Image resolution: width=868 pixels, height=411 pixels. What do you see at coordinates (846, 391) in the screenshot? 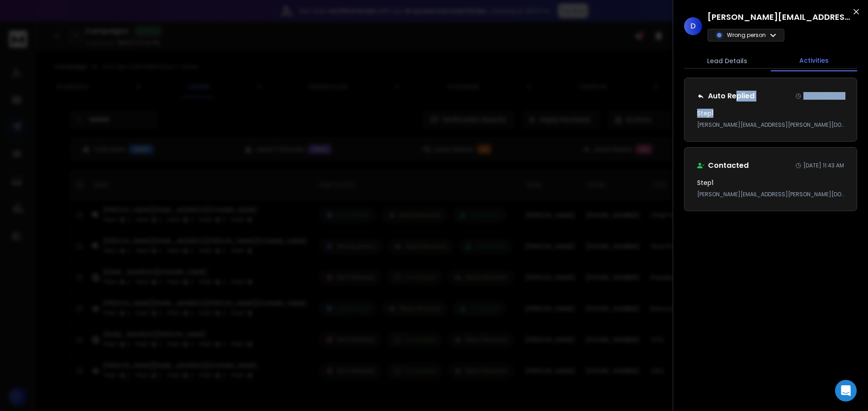
I see `div: Open Intercom Messenger` at bounding box center [846, 391].